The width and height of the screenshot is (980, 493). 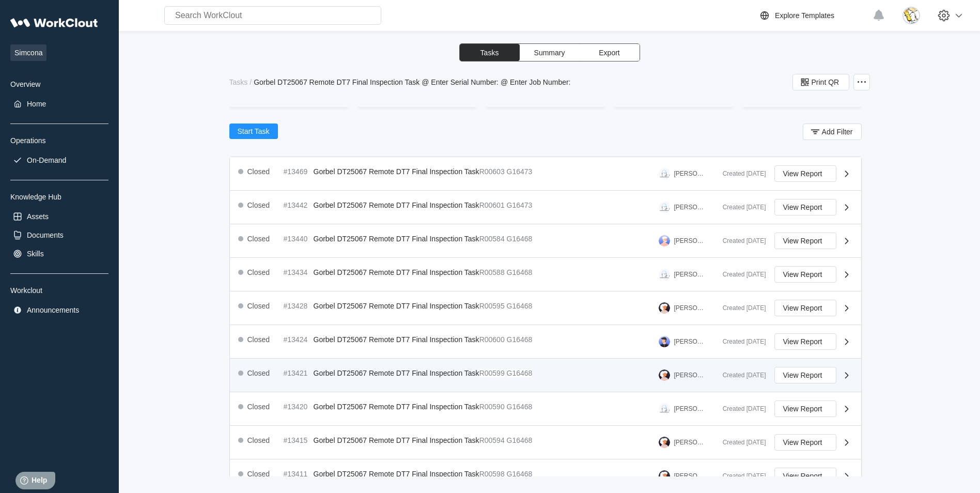 What do you see at coordinates (492, 272) in the screenshot?
I see `mark: R00588` at bounding box center [492, 272].